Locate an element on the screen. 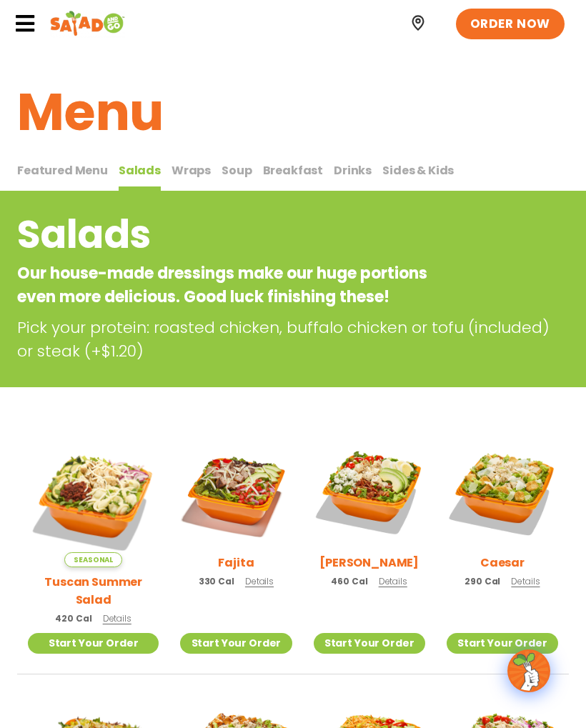 The width and height of the screenshot is (586, 728). p: Pick your protein: roasted chicken, buffalo chicken or tofu (included) or steak (+$1.20) is located at coordinates (293, 339).